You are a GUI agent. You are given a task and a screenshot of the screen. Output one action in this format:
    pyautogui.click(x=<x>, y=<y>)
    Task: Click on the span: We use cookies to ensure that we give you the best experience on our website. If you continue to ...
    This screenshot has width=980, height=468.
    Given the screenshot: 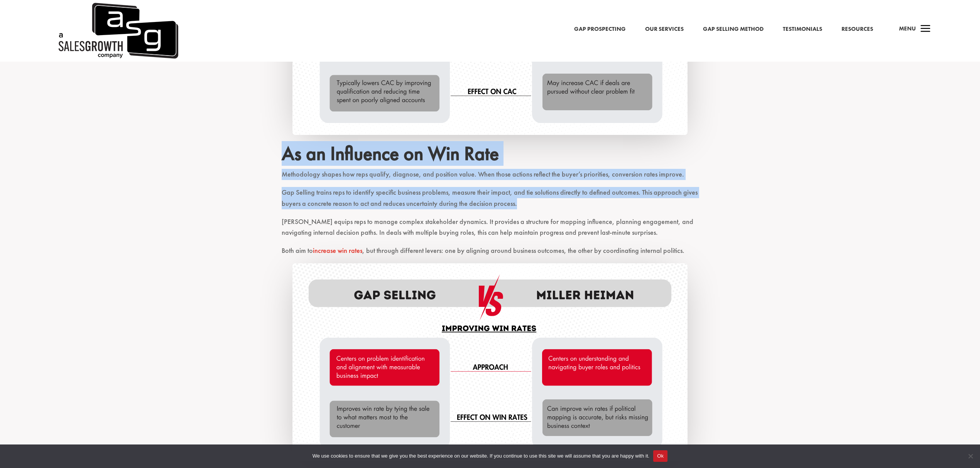 What is the action you would take?
    pyautogui.click(x=481, y=456)
    